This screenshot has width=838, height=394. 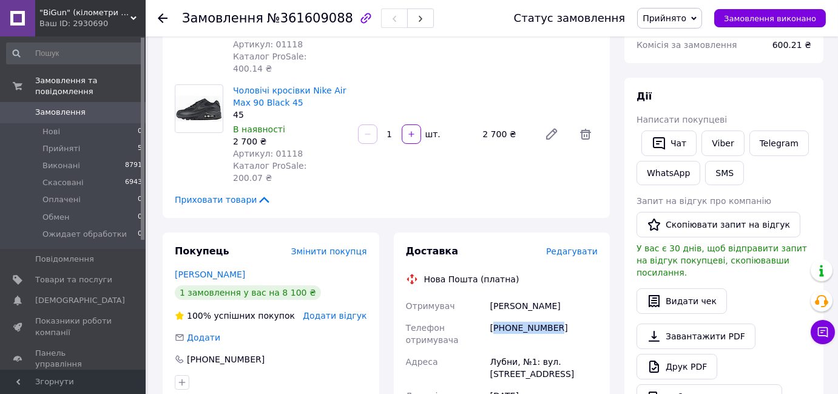 I want to click on a: Завантажити PDF, so click(x=696, y=336).